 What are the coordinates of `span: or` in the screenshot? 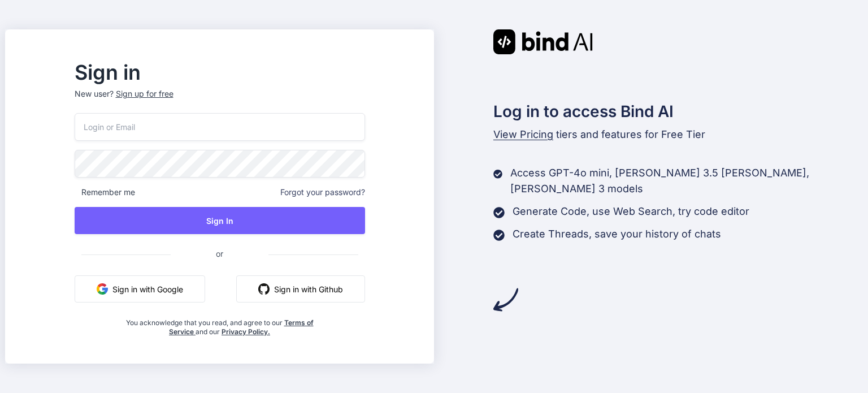 It's located at (219, 253).